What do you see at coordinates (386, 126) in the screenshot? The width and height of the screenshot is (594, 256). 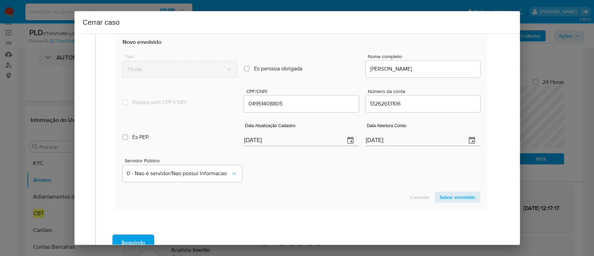 I see `label: Data Abertura Conta:` at bounding box center [386, 126].